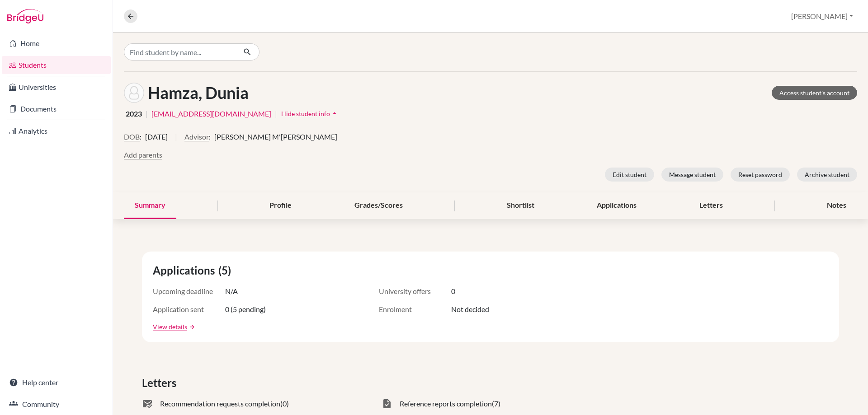 The image size is (868, 415). What do you see at coordinates (134, 114) in the screenshot?
I see `span: 2023` at bounding box center [134, 114].